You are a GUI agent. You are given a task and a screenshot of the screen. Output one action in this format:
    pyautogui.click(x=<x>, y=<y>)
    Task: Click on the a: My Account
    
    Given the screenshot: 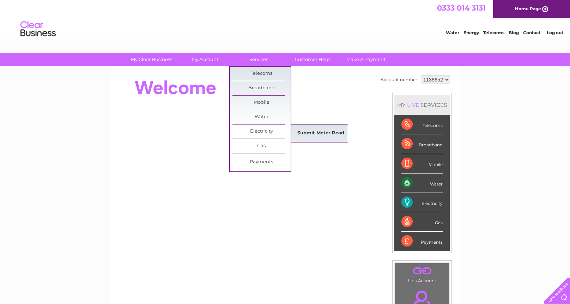 What is the action you would take?
    pyautogui.click(x=205, y=59)
    